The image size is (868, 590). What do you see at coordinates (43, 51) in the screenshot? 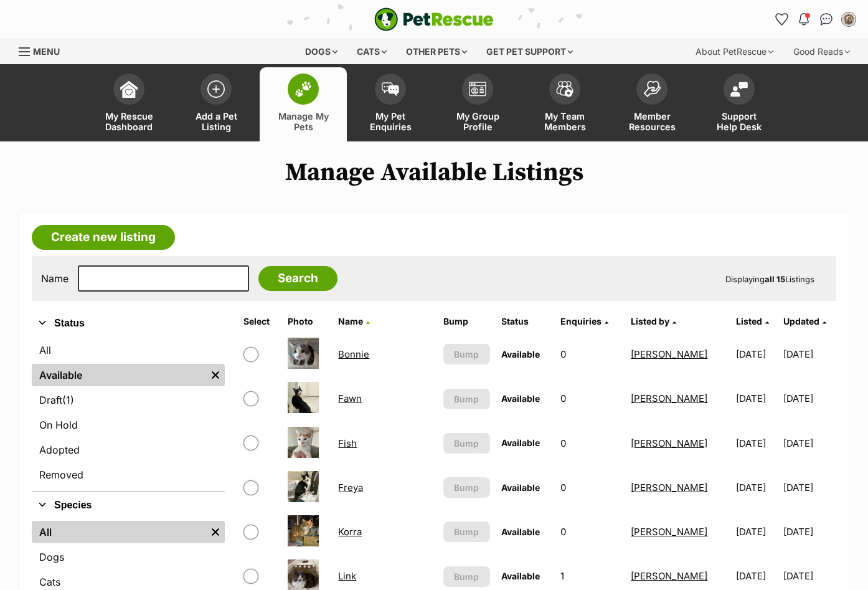
I see `a: Menu` at bounding box center [43, 51].